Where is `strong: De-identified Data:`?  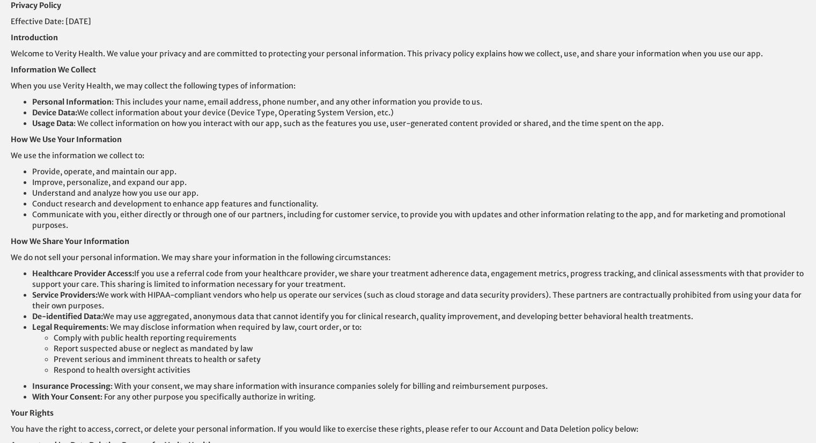
strong: De-identified Data: is located at coordinates (68, 316).